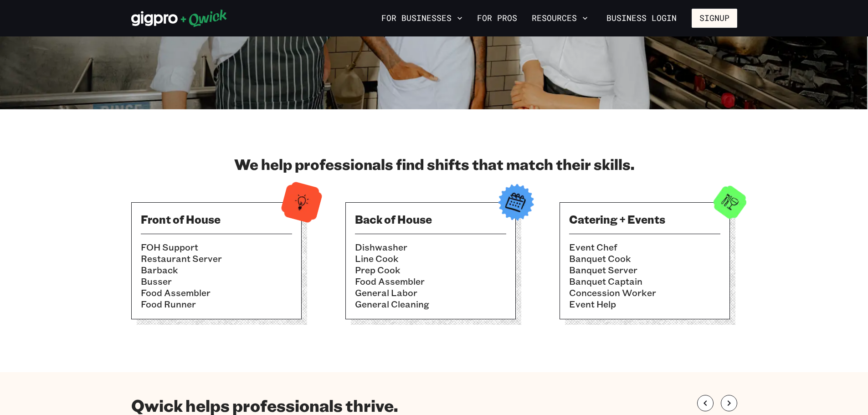  What do you see at coordinates (216, 281) in the screenshot?
I see `li: Busser` at bounding box center [216, 281].